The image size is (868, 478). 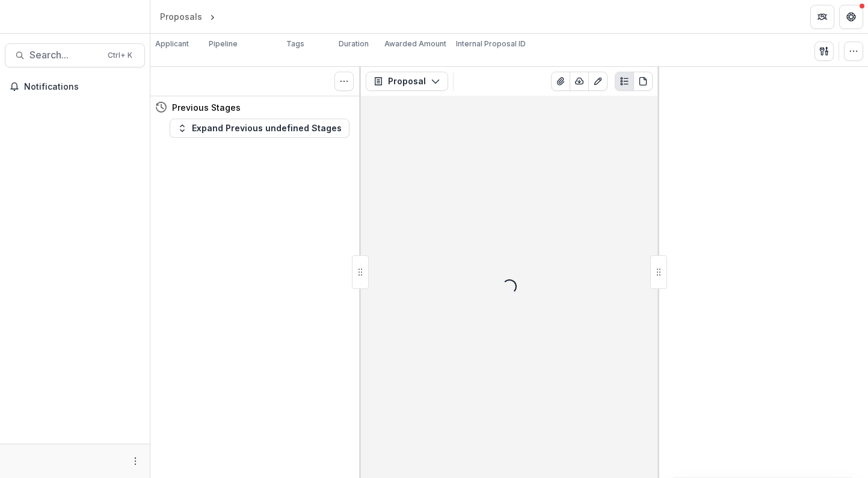 I want to click on button: Plaintext view, so click(x=624, y=81).